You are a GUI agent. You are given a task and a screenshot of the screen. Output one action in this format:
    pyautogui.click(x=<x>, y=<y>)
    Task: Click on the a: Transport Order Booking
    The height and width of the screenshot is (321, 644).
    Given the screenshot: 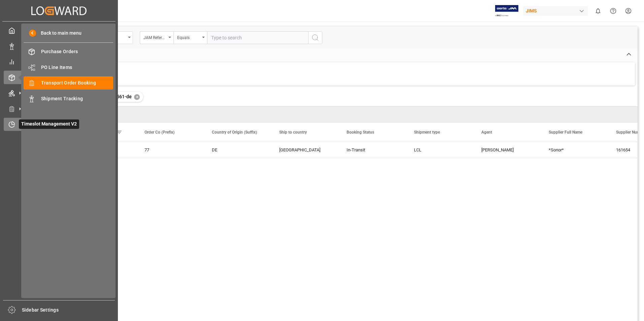 What is the action you would take?
    pyautogui.click(x=69, y=83)
    